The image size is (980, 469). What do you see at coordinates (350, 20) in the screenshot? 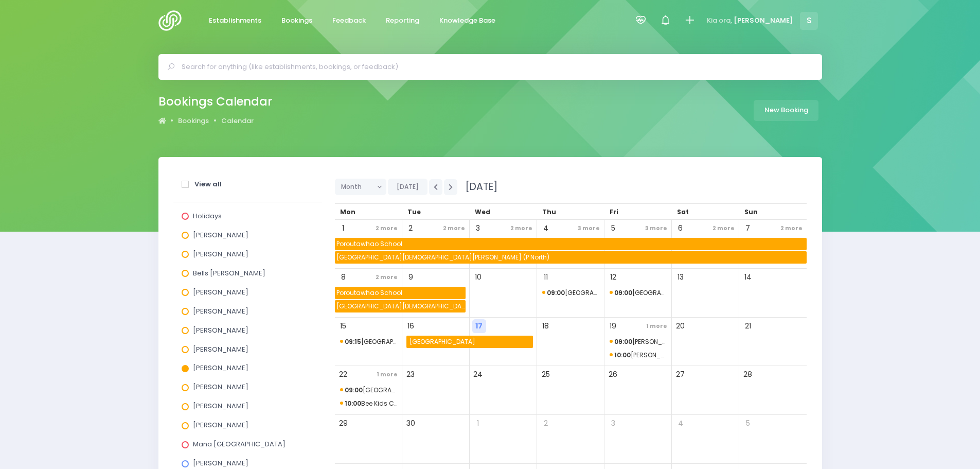
I see `a: Feedback` at bounding box center [350, 20].